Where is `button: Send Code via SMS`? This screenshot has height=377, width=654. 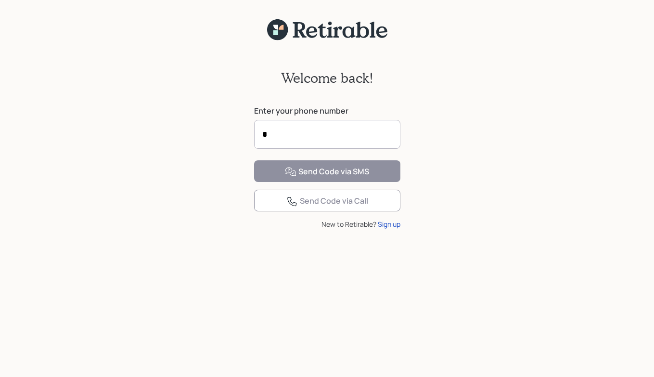 button: Send Code via SMS is located at coordinates (327, 171).